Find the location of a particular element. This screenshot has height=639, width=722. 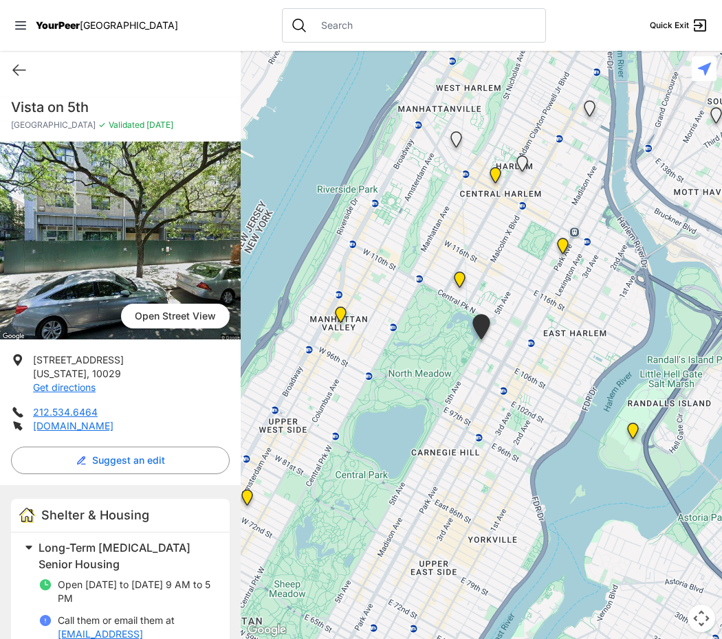

span: Quick Exit is located at coordinates (669, 25).